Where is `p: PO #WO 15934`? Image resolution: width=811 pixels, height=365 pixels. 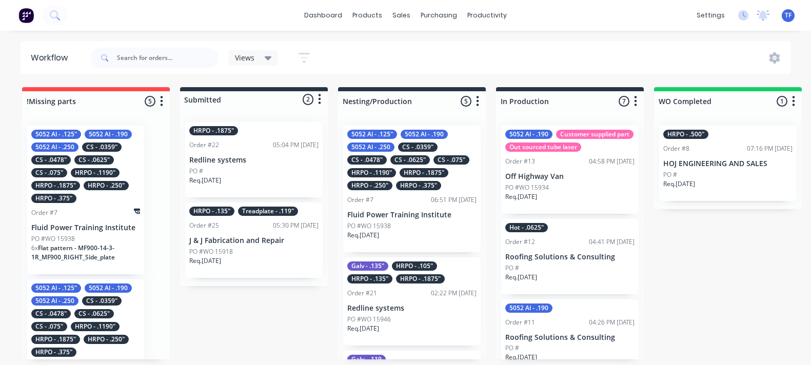 p: PO #WO 15934 is located at coordinates (527, 188).